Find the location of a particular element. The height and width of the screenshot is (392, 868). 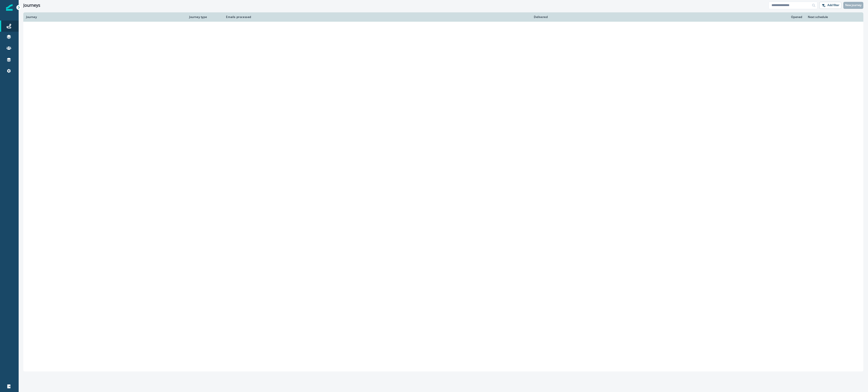

div: Next schedule is located at coordinates (828, 17).